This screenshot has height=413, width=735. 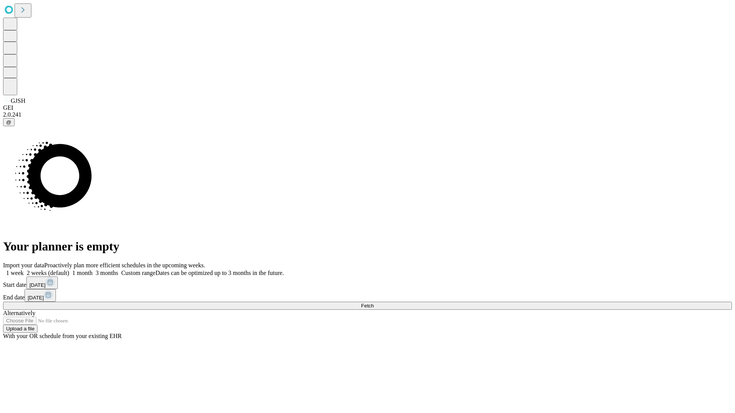 What do you see at coordinates (82, 273) in the screenshot?
I see `span: 1 month` at bounding box center [82, 273].